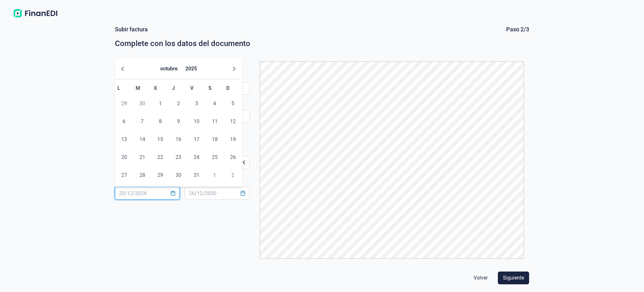 The image size is (644, 292). What do you see at coordinates (156, 88) in the screenshot?
I see `span: X` at bounding box center [156, 88].